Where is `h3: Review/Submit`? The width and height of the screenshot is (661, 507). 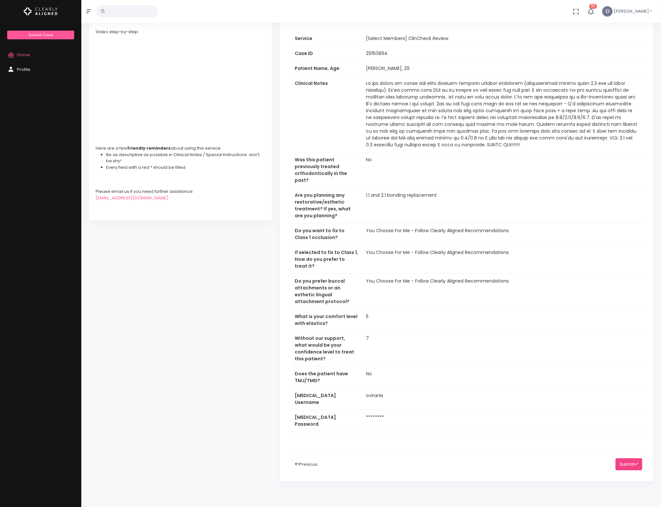
h3: Review/Submit is located at coordinates (466, 19).